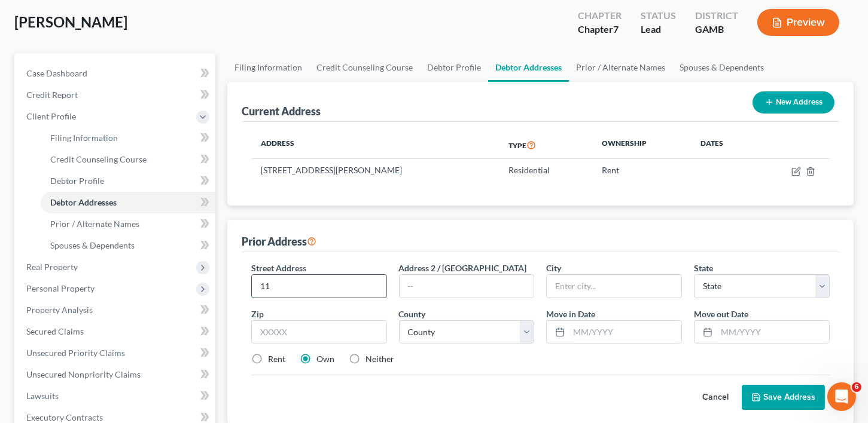  Describe the element at coordinates (412, 314) in the screenshot. I see `span: County` at that location.